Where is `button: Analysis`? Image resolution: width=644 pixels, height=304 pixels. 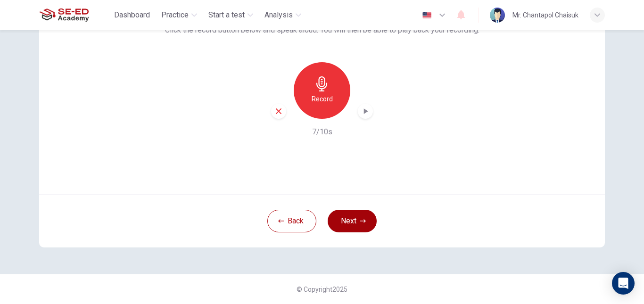
button: Analysis is located at coordinates (283, 15).